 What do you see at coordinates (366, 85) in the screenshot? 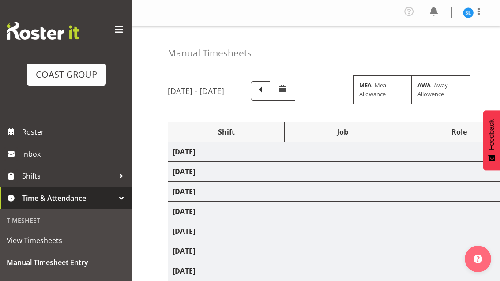
I see `strong: MEA` at bounding box center [366, 85].